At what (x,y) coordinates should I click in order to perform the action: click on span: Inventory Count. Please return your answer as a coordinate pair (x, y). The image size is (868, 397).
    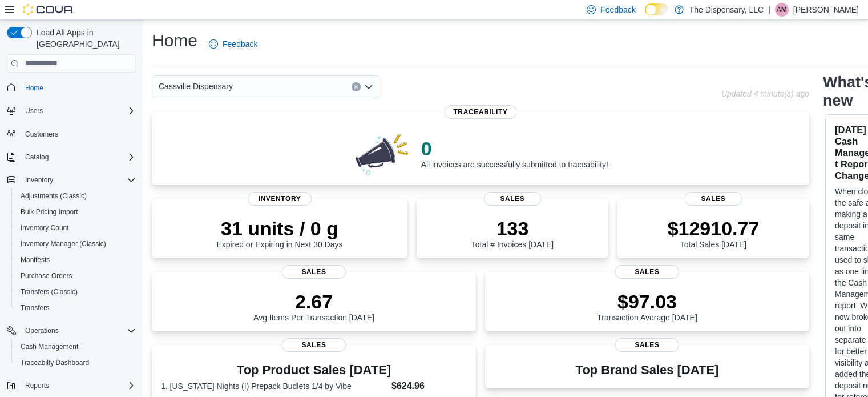
    Looking at the image, I should click on (44, 228).